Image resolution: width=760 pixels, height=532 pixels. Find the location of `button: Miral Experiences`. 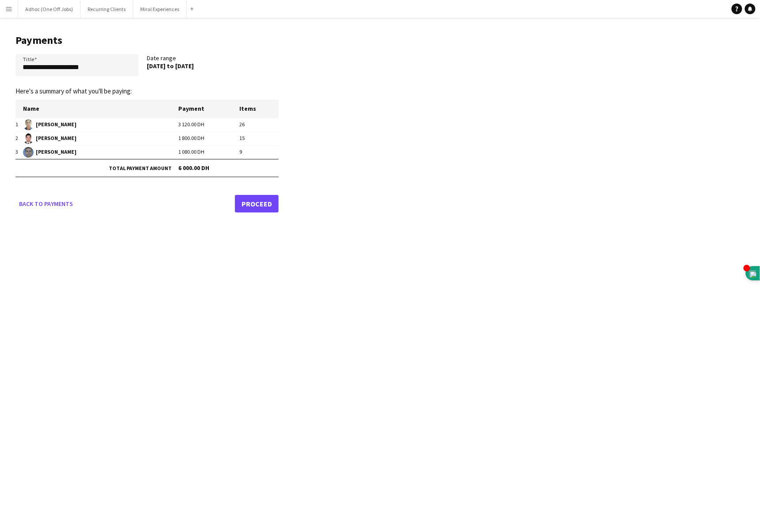

button: Miral Experiences is located at coordinates (160, 9).